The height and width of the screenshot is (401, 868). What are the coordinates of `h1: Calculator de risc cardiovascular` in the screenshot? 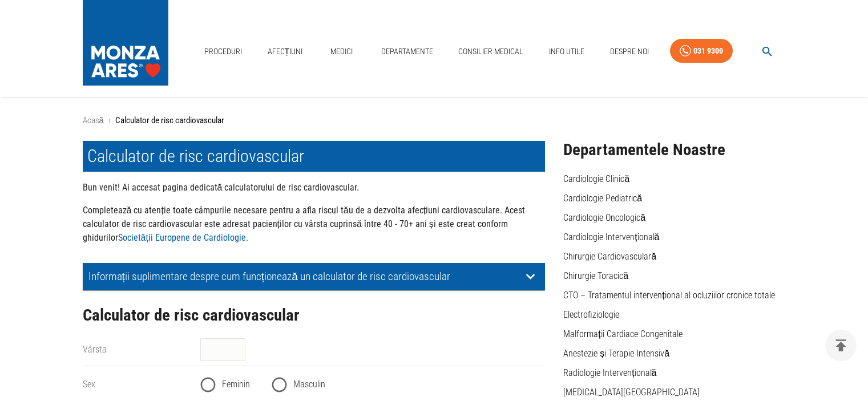 It's located at (314, 156).